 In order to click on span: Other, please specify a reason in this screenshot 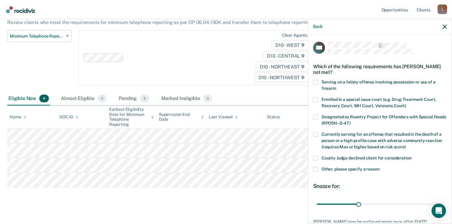, I will do `click(351, 169)`.